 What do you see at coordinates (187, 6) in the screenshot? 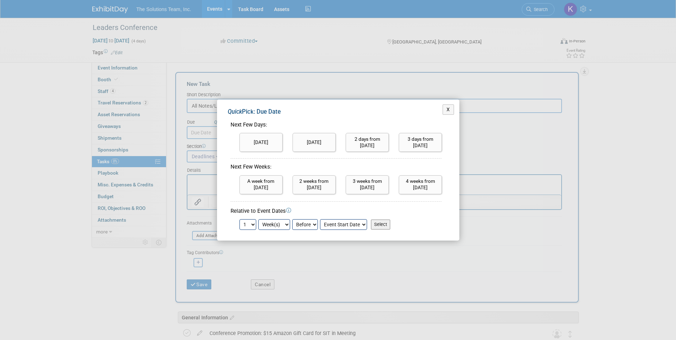
I see `body: Rich Text Area. Press ALT-0 for help.` at bounding box center [187, 6].